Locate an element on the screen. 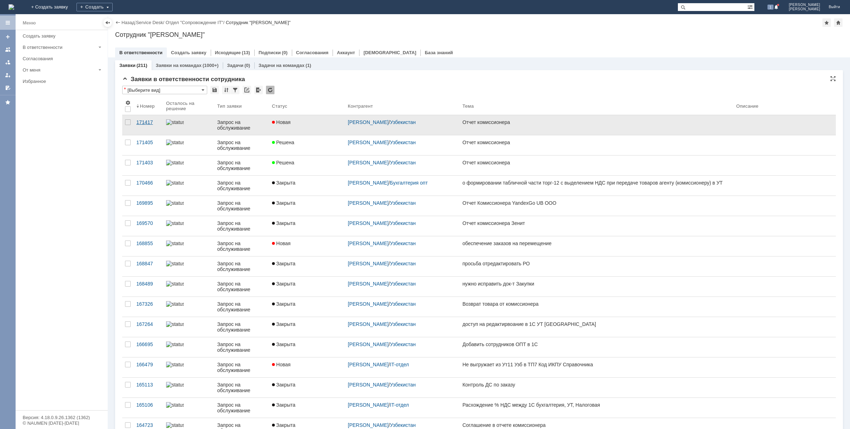  a: 165113 is located at coordinates (148, 387).